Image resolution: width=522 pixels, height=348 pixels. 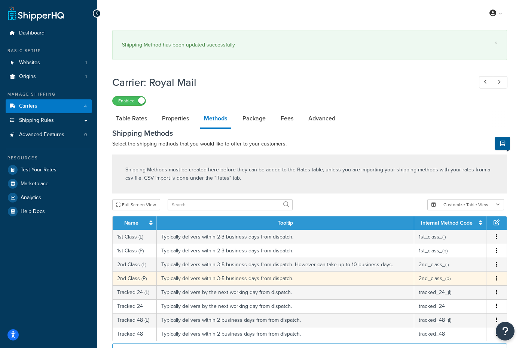 What do you see at coordinates (451, 236) in the screenshot?
I see `td: 1st_class_(l)` at bounding box center [451, 236].